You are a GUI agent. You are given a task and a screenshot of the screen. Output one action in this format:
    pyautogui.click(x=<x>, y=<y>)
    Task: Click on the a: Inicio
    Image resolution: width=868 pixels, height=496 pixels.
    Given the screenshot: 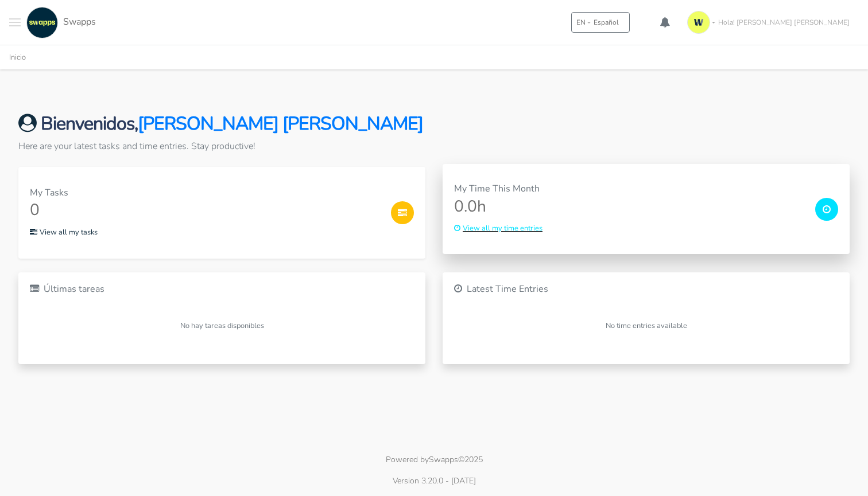 What is the action you would take?
    pyautogui.click(x=17, y=57)
    